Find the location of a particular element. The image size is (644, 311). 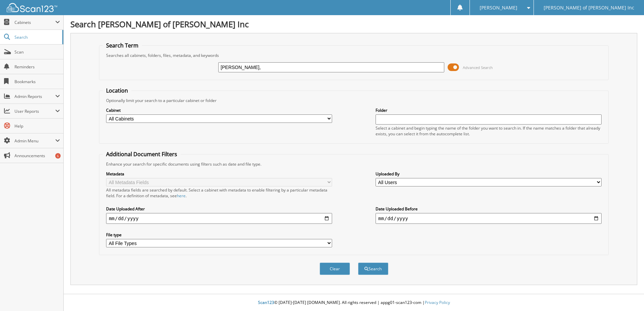

input: start is located at coordinates (219, 218).